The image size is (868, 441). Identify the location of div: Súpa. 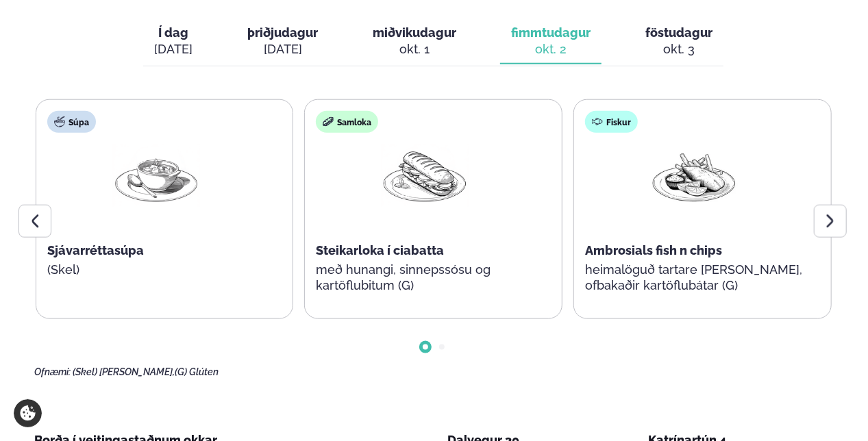
(71, 122).